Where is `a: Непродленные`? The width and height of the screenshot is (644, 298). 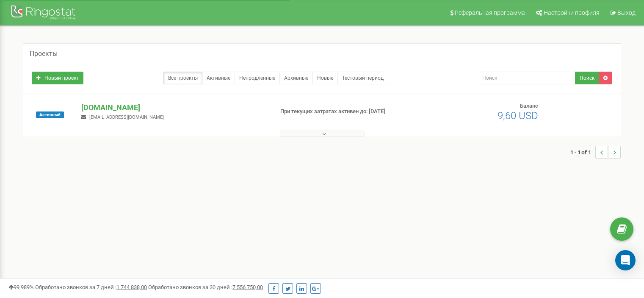 a: Непродленные is located at coordinates (257, 78).